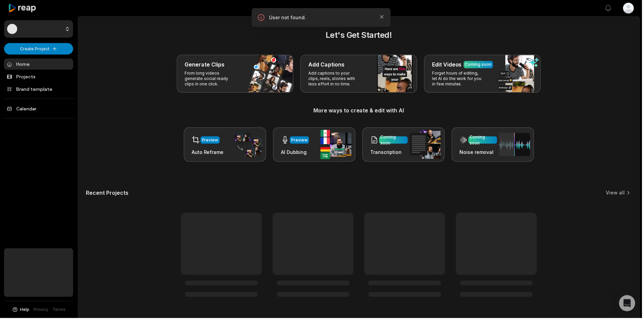 The image size is (644, 319). Describe the element at coordinates (337, 145) in the screenshot. I see `img: ai_dubbing.png` at that location.